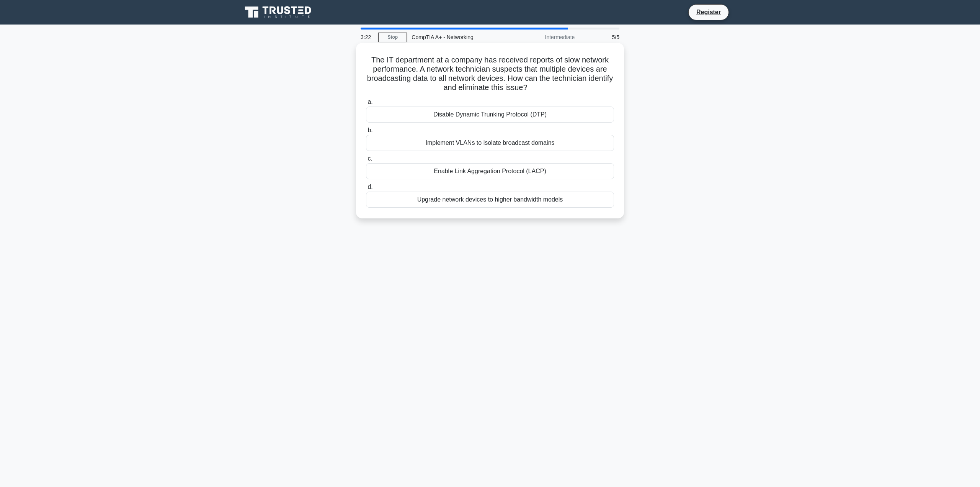  What do you see at coordinates (490, 114) in the screenshot?
I see `div: Disable Dynamic Trunking Protocol (DTP)` at bounding box center [490, 114].